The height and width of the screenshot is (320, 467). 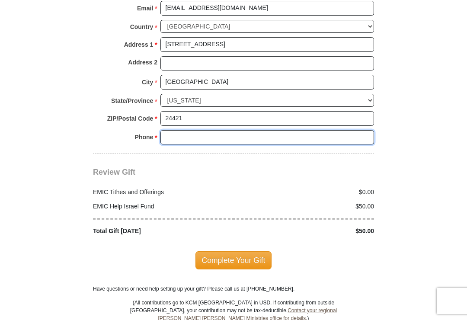 What do you see at coordinates (306, 192) in the screenshot?
I see `div: $0.00` at bounding box center [306, 192].